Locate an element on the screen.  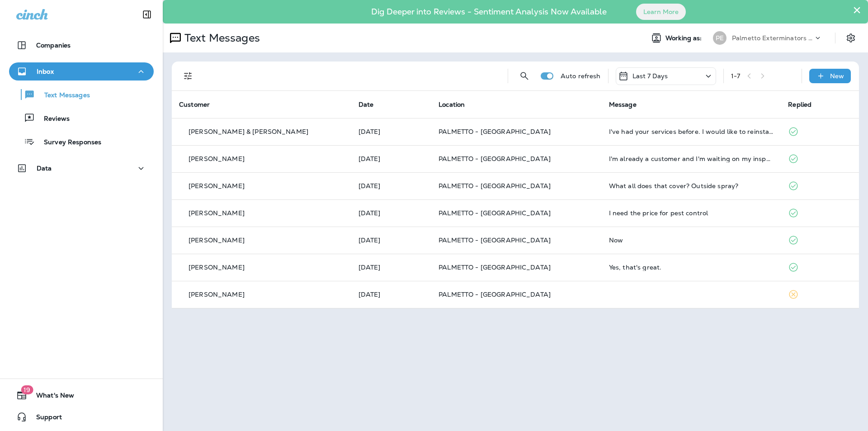
p: Survey Responses is located at coordinates (68, 142).